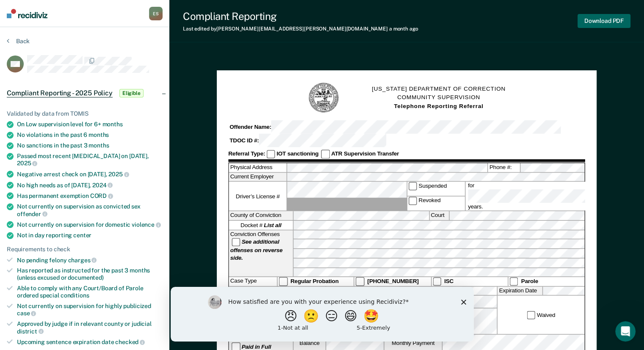 The image size is (644, 350). What do you see at coordinates (531, 315) in the screenshot?
I see `input: Waived` at bounding box center [531, 315].